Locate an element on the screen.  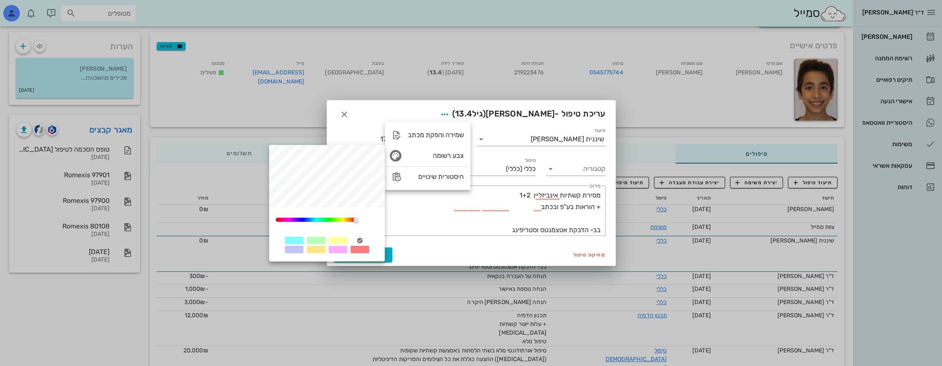
span: מחיקת טיפול is located at coordinates (589, 255).